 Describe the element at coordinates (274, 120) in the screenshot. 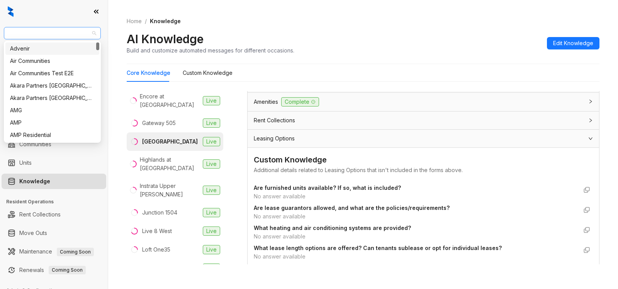

I see `span: Rent Collections` at that location.